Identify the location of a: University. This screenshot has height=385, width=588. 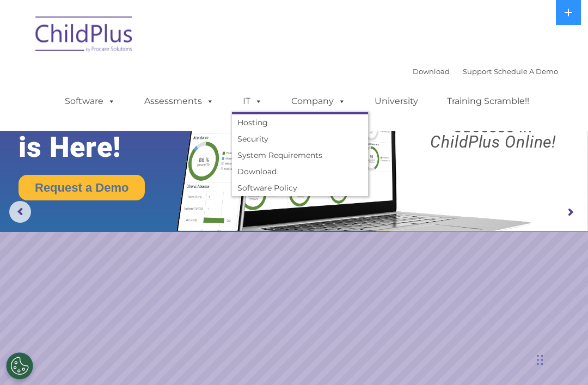
(397, 101).